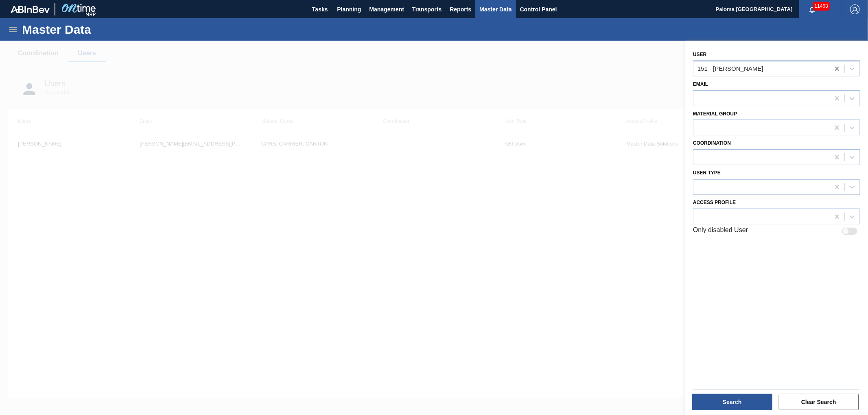 The width and height of the screenshot is (868, 415). I want to click on button: Clear Search, so click(819, 403).